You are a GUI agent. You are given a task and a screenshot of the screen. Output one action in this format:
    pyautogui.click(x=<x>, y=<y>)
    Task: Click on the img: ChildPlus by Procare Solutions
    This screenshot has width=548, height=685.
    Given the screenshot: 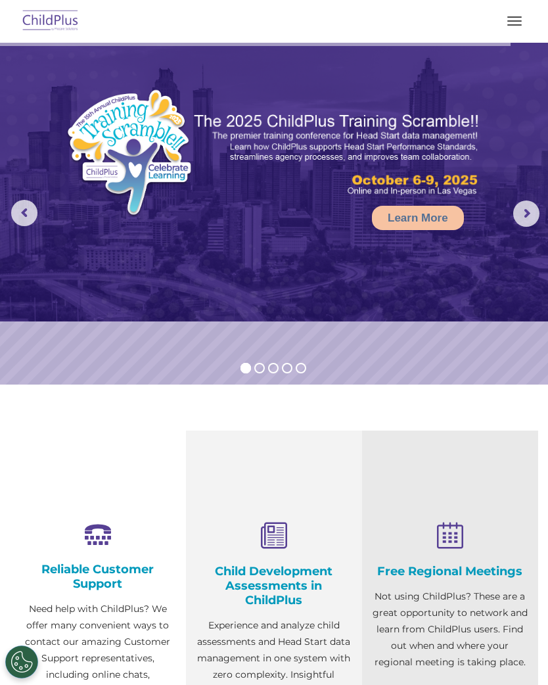 What is the action you would take?
    pyautogui.click(x=51, y=21)
    